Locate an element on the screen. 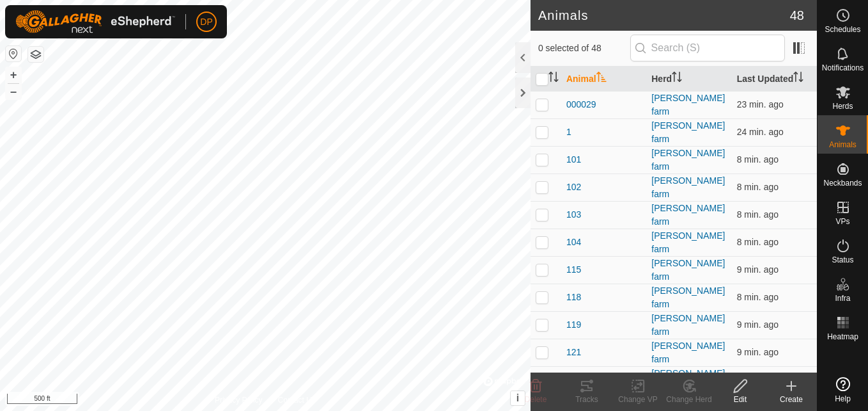 The width and height of the screenshot is (868, 411). span: 101 is located at coordinates (574, 159).